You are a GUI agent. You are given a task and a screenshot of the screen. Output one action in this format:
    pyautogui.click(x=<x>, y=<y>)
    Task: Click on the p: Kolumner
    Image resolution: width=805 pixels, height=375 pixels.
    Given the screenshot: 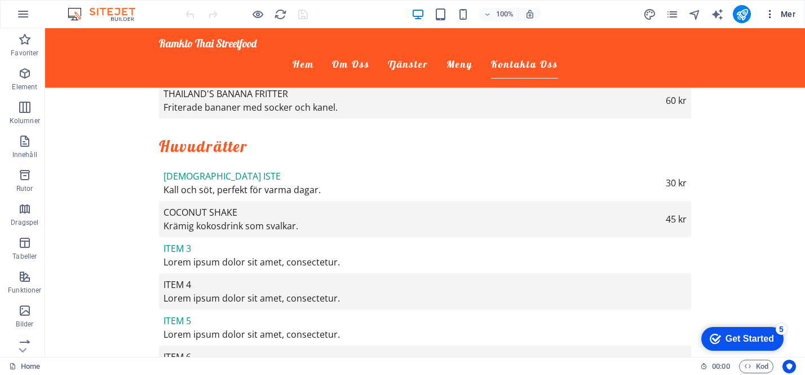 What is the action you would take?
    pyautogui.click(x=25, y=121)
    